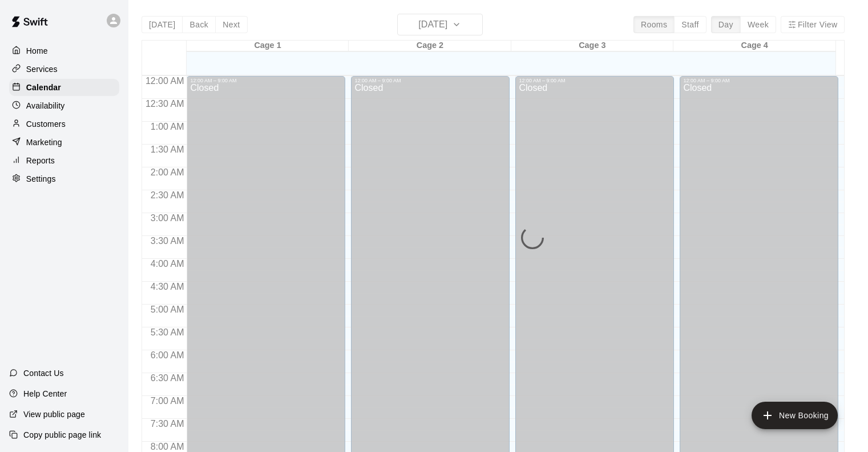 The height and width of the screenshot is (452, 868). I want to click on div: Marketing, so click(64, 142).